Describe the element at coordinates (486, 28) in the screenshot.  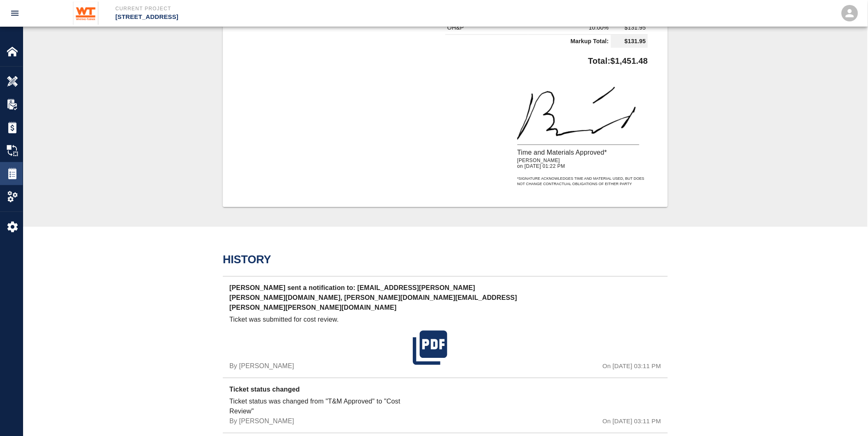
I see `td: OH&P` at that location.